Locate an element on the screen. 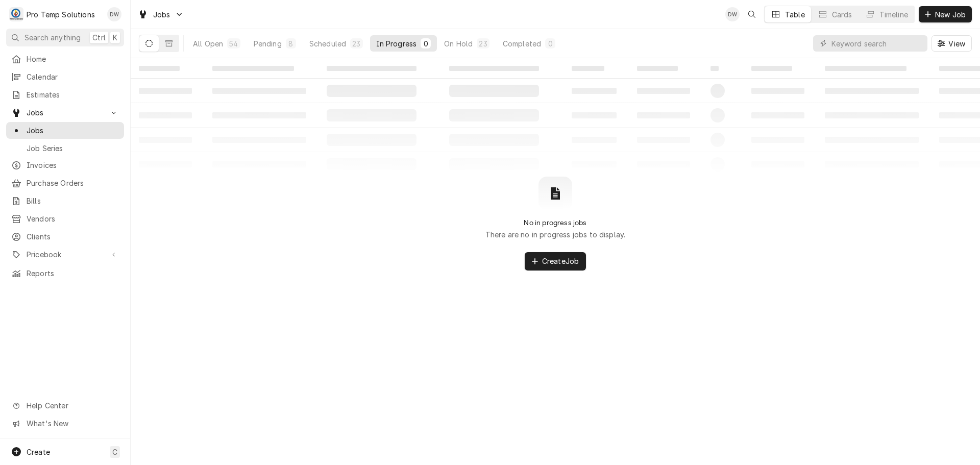 The height and width of the screenshot is (465, 980). a: Reports is located at coordinates (65, 273).